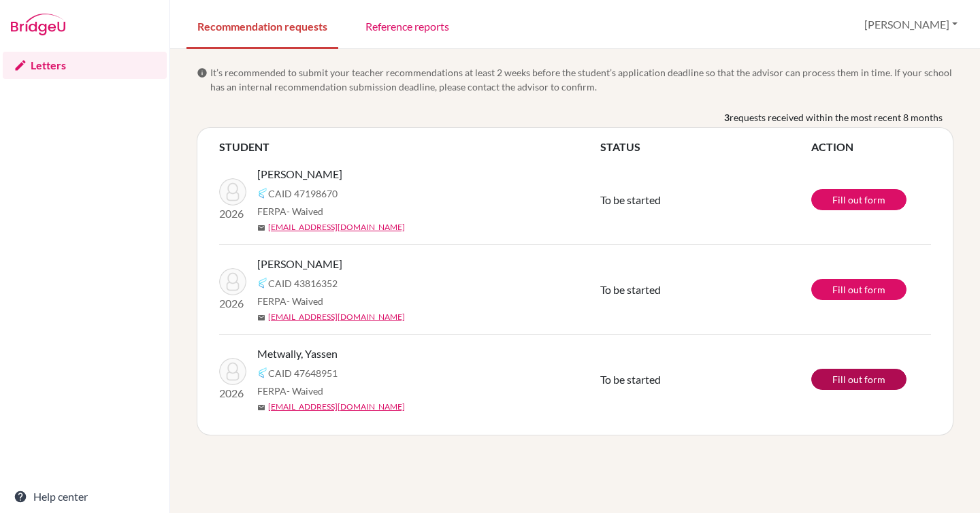  What do you see at coordinates (410, 147) in the screenshot?
I see `th: STUDENT` at bounding box center [410, 147].